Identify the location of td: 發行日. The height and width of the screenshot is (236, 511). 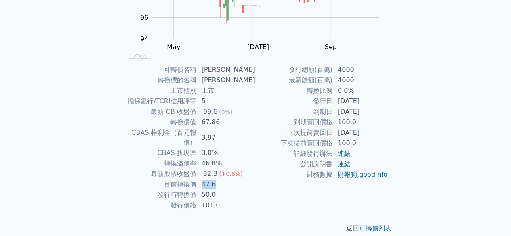
(294, 101).